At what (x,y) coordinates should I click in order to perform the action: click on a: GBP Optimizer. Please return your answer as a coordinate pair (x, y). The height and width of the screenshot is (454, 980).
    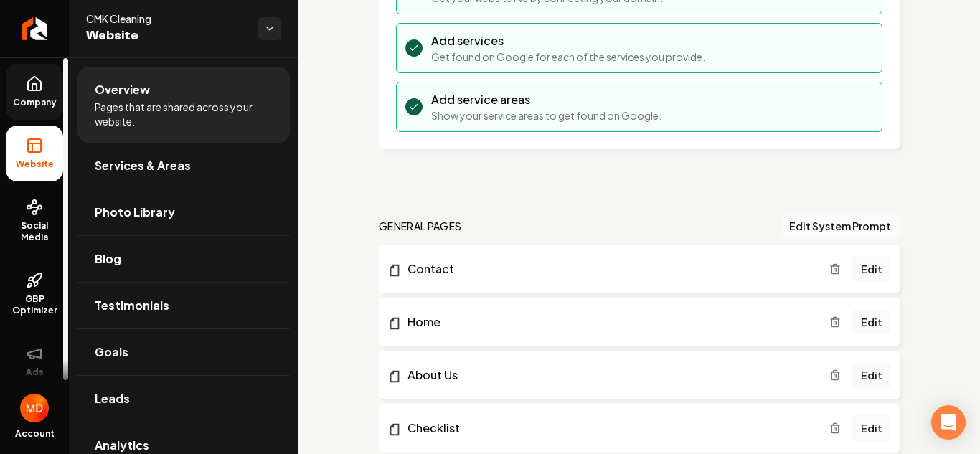
    Looking at the image, I should click on (35, 294).